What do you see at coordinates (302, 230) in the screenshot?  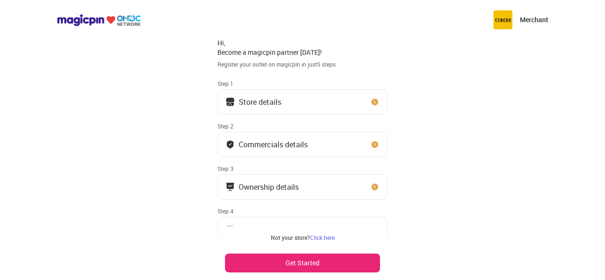 I see `button: Bank Details` at bounding box center [302, 230].